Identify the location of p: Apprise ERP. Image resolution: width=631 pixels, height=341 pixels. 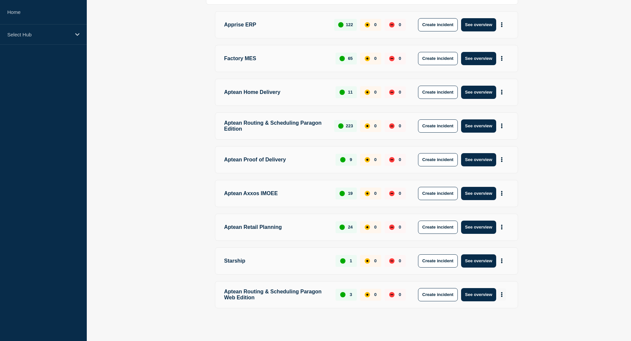
(275, 25).